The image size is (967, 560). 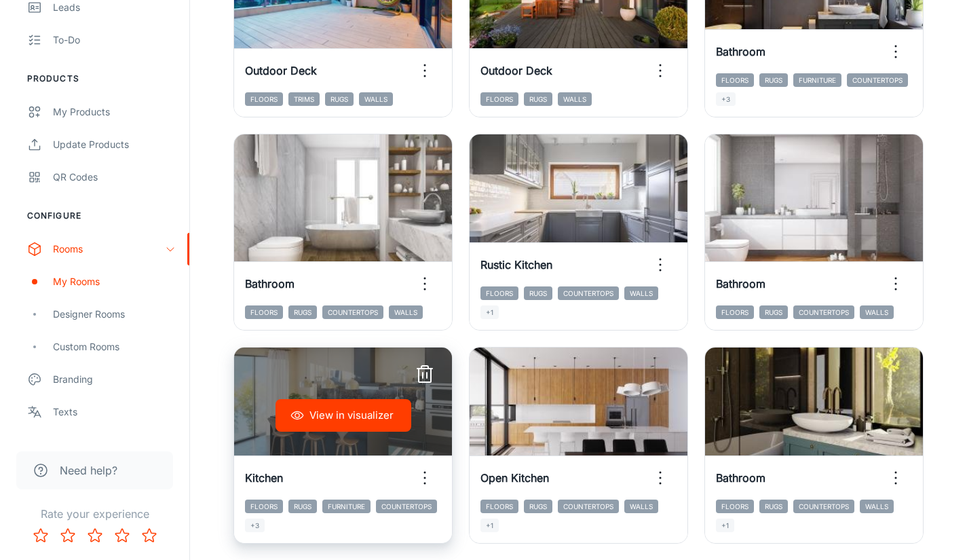 What do you see at coordinates (88, 470) in the screenshot?
I see `span: Need help?` at bounding box center [88, 470].